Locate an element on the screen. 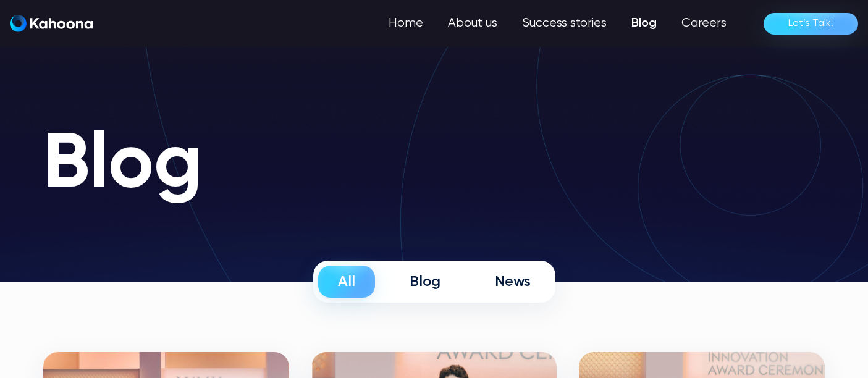 Image resolution: width=868 pixels, height=378 pixels. a: Careers is located at coordinates (703, 23).